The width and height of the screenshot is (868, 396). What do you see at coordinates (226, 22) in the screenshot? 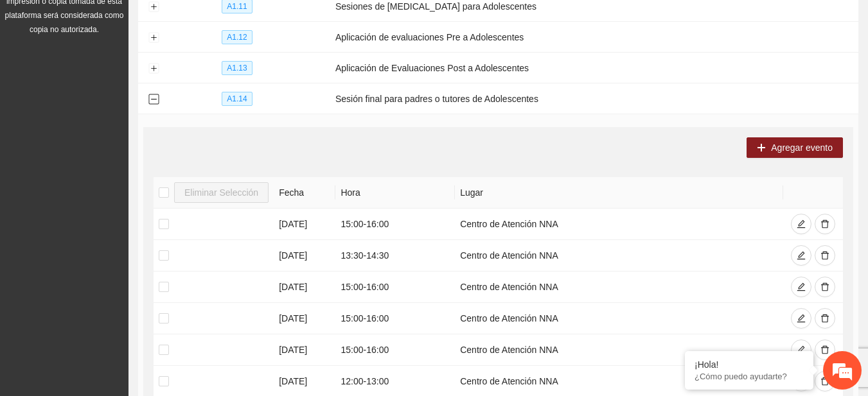
I see `div: Minimizar ventana de chat en vivo` at bounding box center [226, 22].